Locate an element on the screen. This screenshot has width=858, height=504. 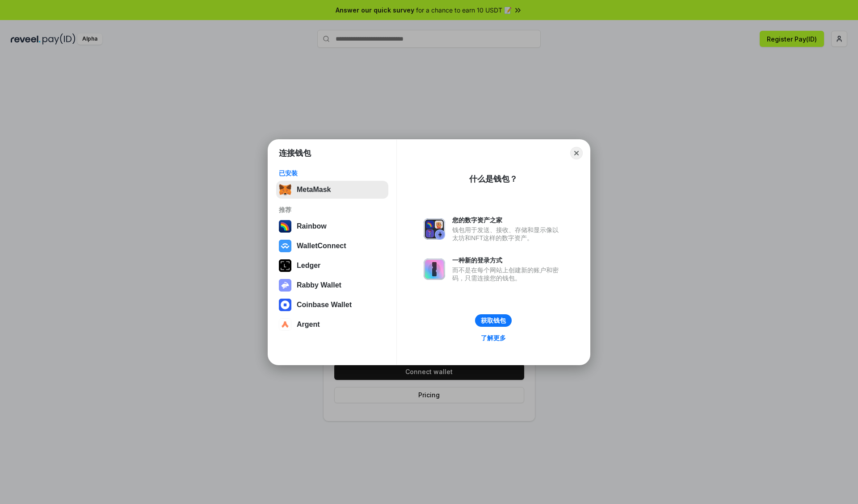
div: WalletConnect is located at coordinates (321, 246).